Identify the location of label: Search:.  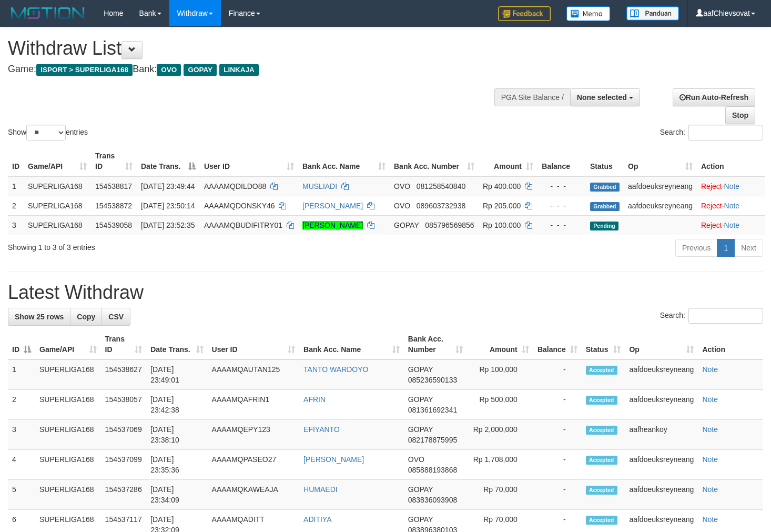
(712, 132).